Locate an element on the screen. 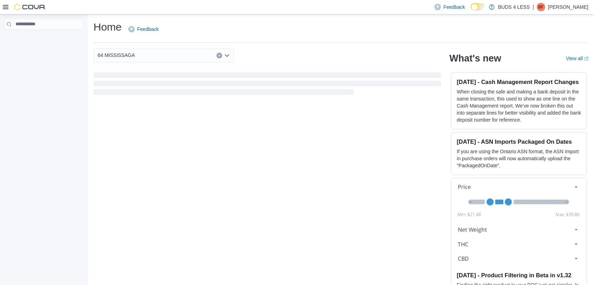  span: Dark Mode is located at coordinates (471, 11).